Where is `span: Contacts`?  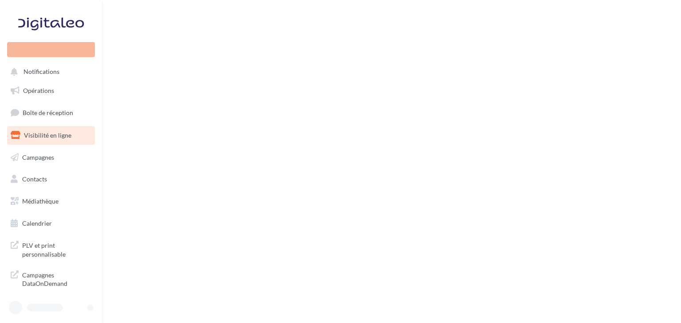 span: Contacts is located at coordinates (35, 179).